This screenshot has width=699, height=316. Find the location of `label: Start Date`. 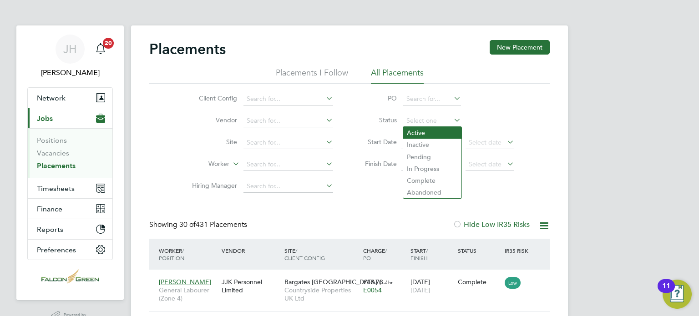

label: Start Date is located at coordinates (377, 142).